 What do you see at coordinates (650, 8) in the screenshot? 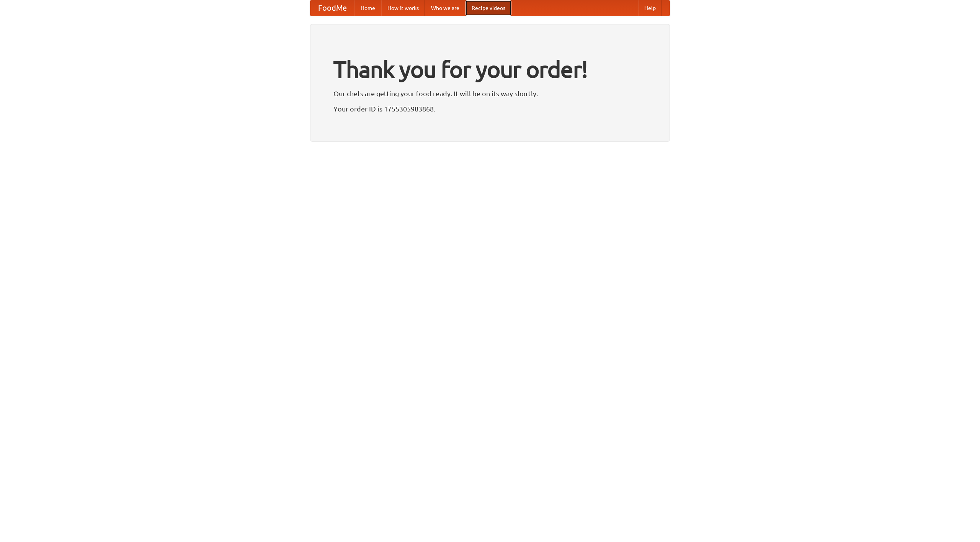
I see `a: Help` at bounding box center [650, 8].